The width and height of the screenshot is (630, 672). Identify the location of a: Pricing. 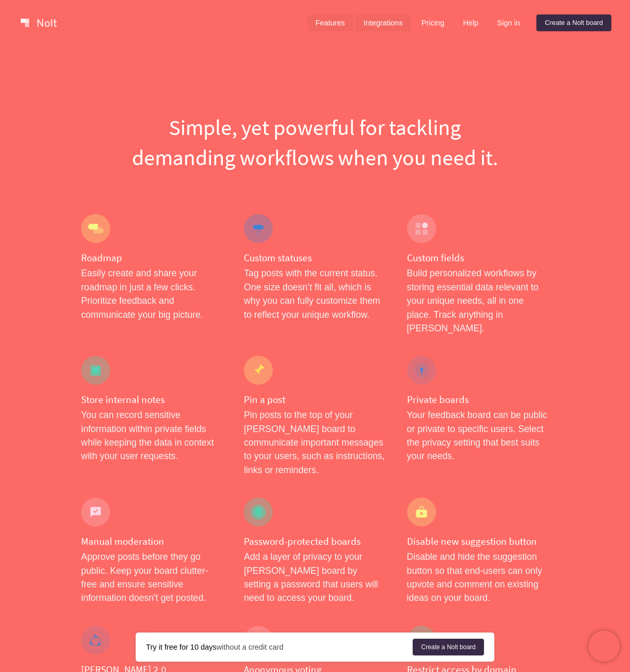
(433, 23).